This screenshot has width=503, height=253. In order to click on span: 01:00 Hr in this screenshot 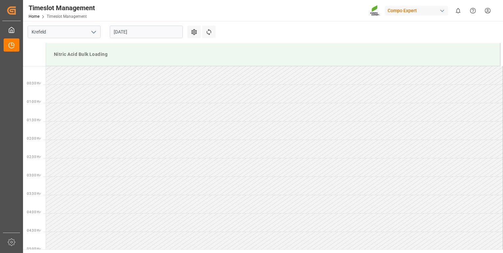, I will do `click(34, 102)`.